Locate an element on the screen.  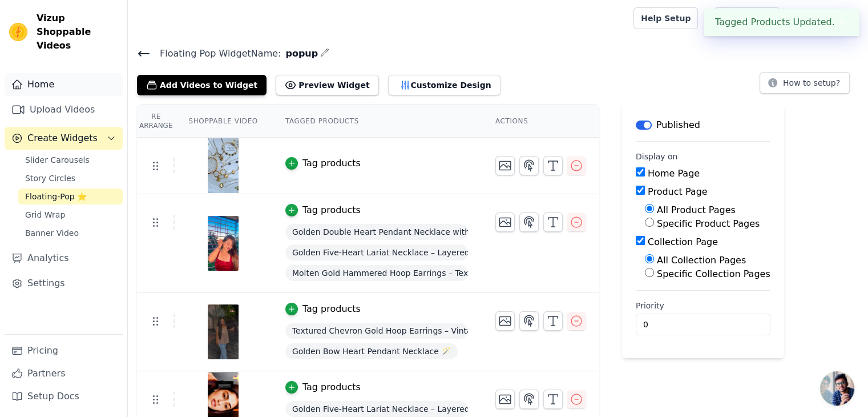
a: Help Setup is located at coordinates (665, 18).